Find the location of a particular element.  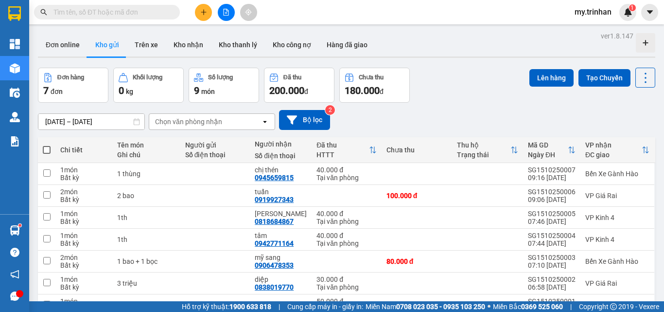

div: ĐC giao is located at coordinates (613, 155).